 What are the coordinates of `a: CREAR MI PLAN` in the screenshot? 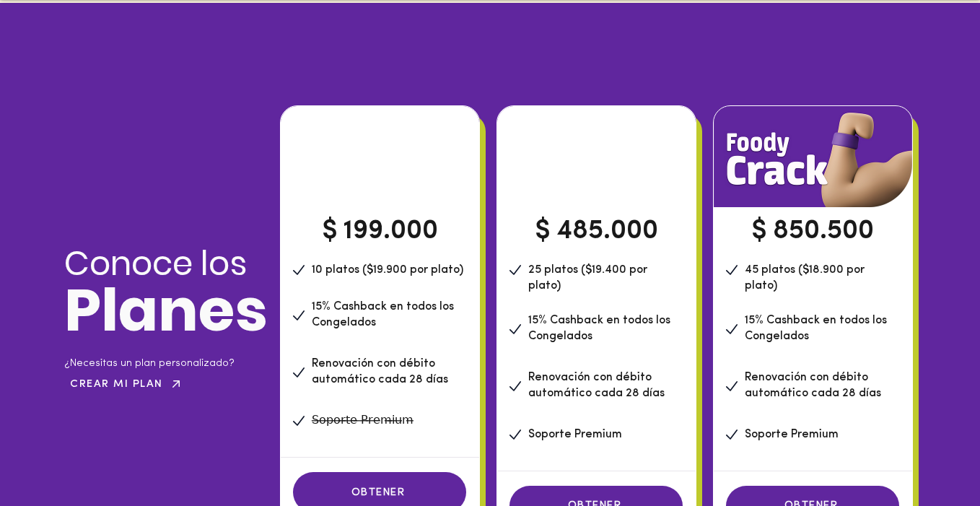 It's located at (127, 384).